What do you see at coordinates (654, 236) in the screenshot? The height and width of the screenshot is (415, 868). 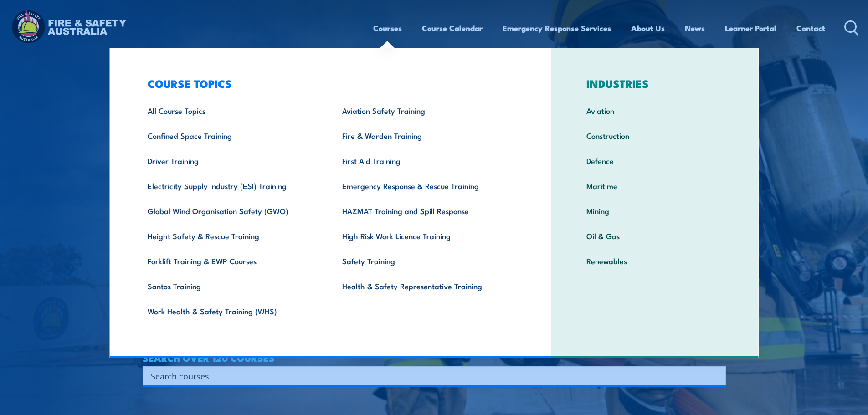 I see `a: Oil & Gas` at bounding box center [654, 236].